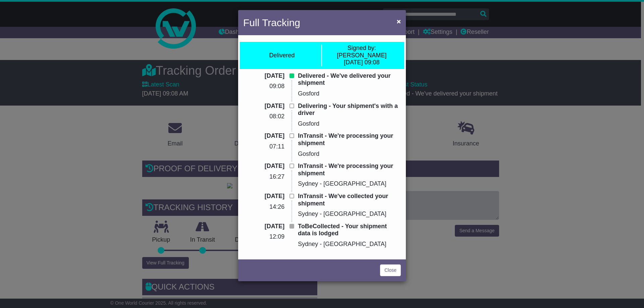  What do you see at coordinates (349, 229) in the screenshot?
I see `p: ToBeCollected - Your shipment data is lodged` at bounding box center [349, 229].